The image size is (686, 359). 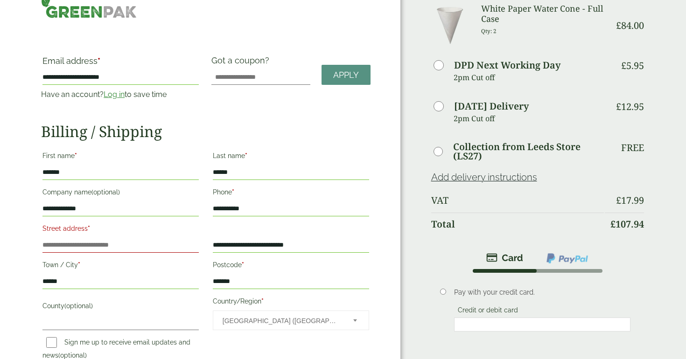 What do you see at coordinates (120, 267) in the screenshot?
I see `label: Town / City` at bounding box center [120, 267].